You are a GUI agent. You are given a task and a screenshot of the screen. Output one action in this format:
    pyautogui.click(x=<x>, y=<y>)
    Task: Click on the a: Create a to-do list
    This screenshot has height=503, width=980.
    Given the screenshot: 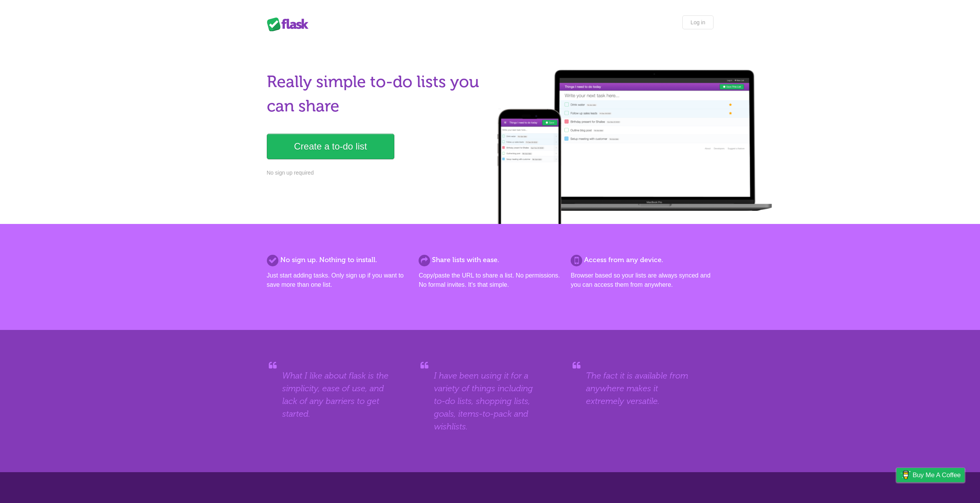 What is the action you would take?
    pyautogui.click(x=330, y=146)
    